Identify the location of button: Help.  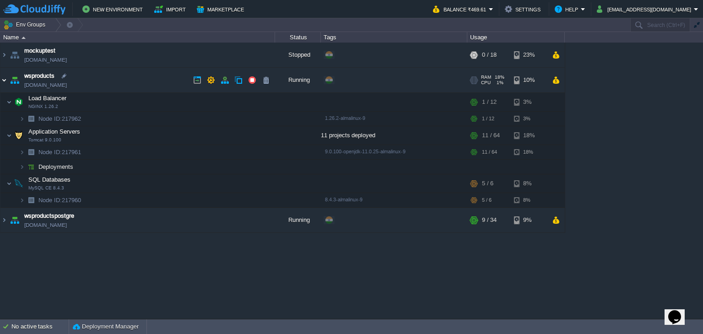
(568, 9).